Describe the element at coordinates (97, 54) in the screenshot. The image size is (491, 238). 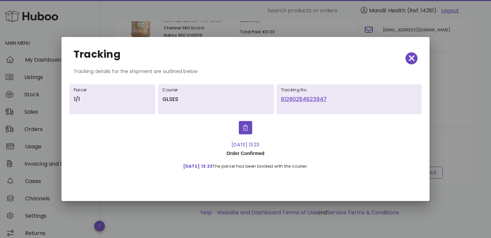
I see `h2: Tracking` at that location.